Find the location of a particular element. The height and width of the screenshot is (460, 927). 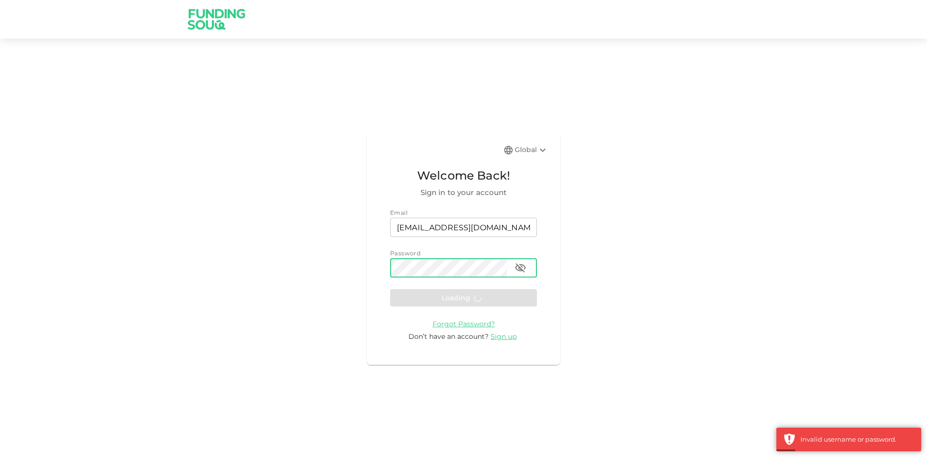

span: Sign up is located at coordinates (504, 337).